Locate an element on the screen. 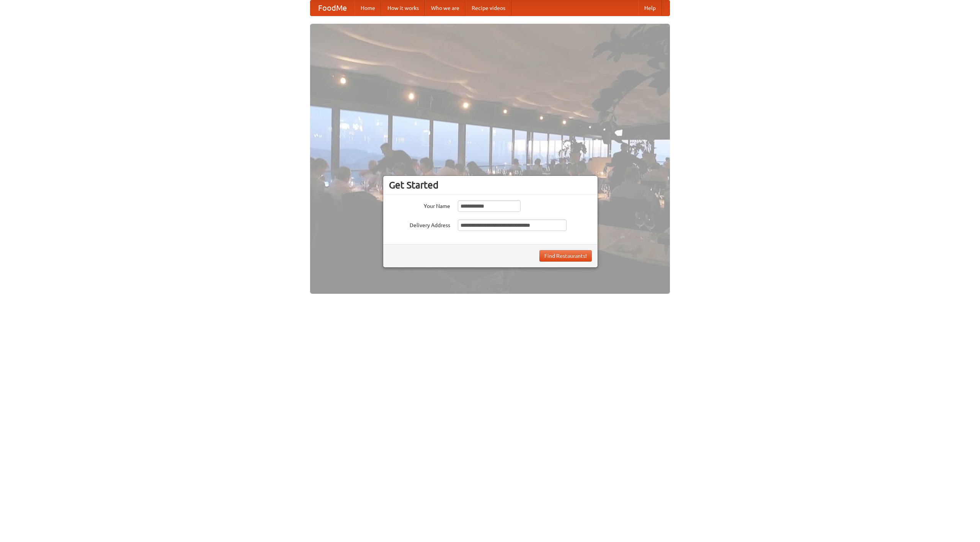 The width and height of the screenshot is (980, 542). a: Who we are is located at coordinates (445, 8).